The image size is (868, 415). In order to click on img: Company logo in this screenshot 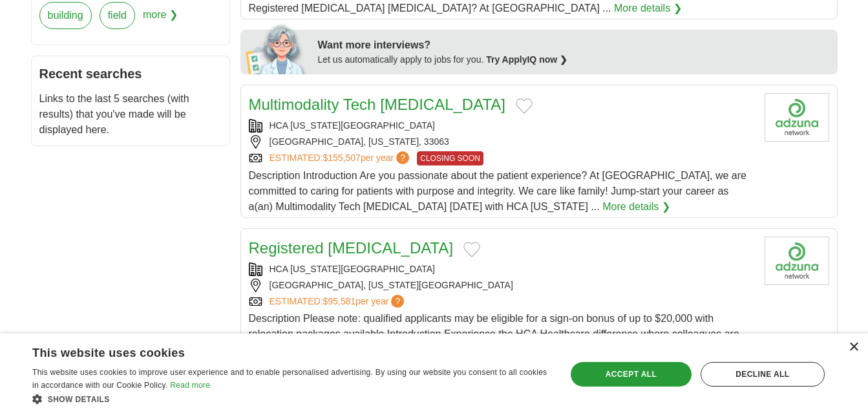, I will do `click(797, 260)`.